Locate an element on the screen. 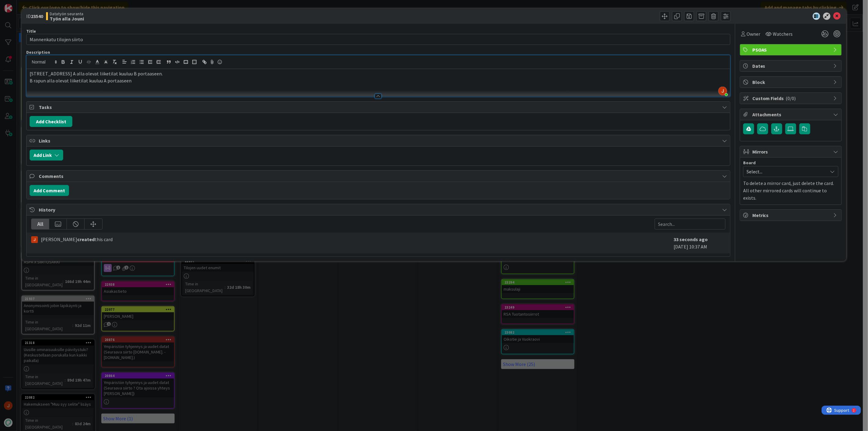 Image resolution: width=868 pixels, height=431 pixels. b: Työn alla Jouni is located at coordinates (67, 19).